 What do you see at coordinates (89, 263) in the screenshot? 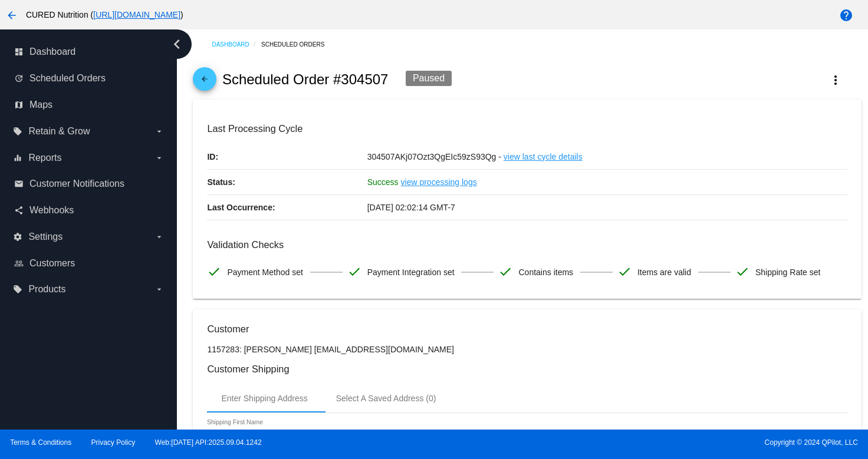
I see `a: people_outline Customers` at bounding box center [89, 263].